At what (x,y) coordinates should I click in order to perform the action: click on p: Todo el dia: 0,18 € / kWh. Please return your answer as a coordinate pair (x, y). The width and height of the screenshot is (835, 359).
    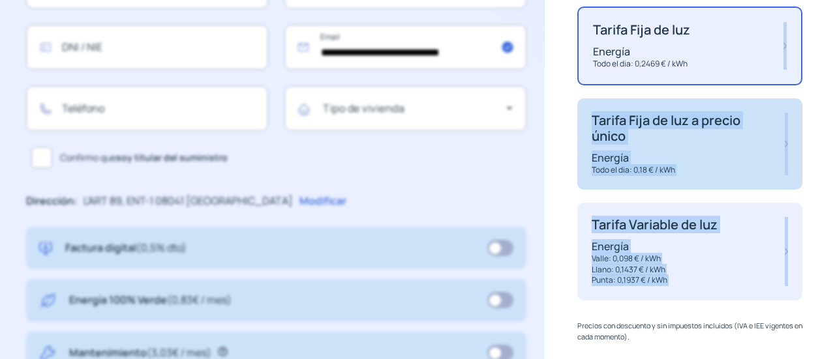
    Looking at the image, I should click on (682, 170).